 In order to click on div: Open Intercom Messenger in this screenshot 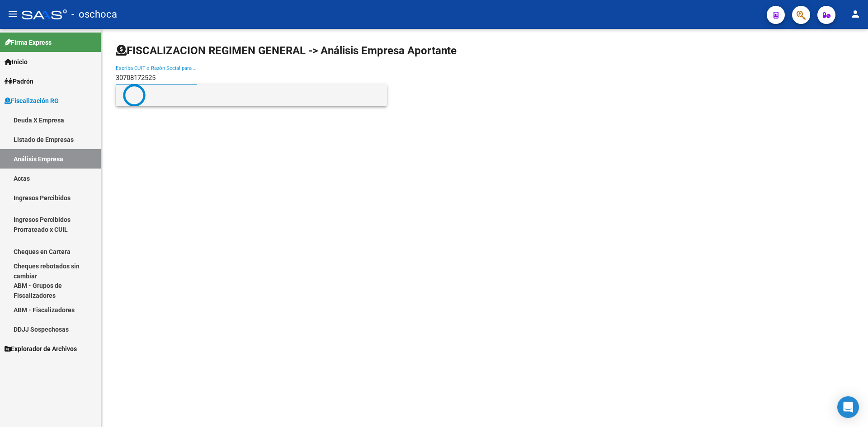, I will do `click(848, 407)`.